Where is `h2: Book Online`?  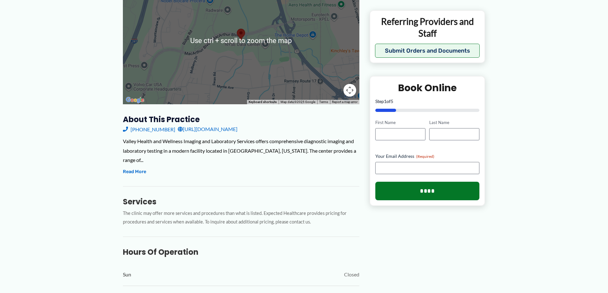 h2: Book Online is located at coordinates (428, 88).